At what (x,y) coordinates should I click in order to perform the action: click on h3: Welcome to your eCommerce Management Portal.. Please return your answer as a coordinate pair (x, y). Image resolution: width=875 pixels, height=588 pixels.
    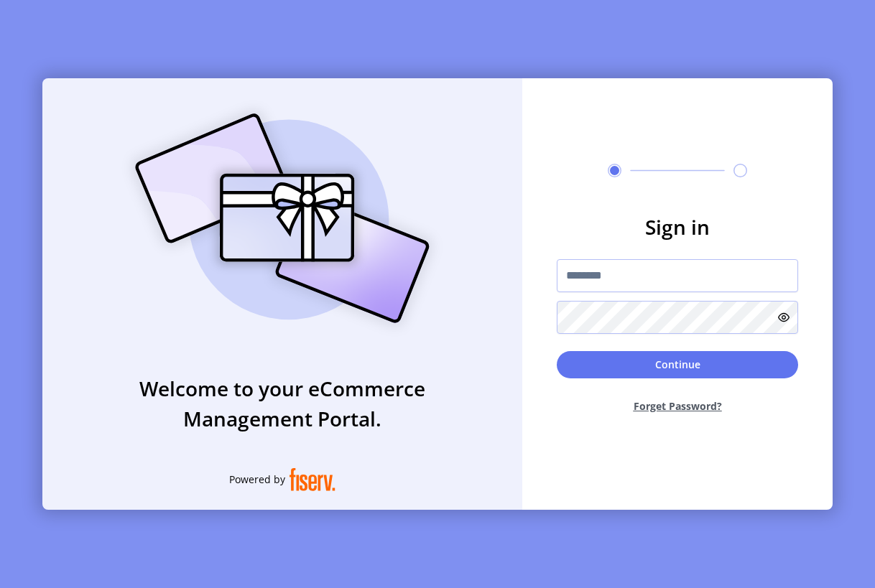
    Looking at the image, I should click on (282, 404).